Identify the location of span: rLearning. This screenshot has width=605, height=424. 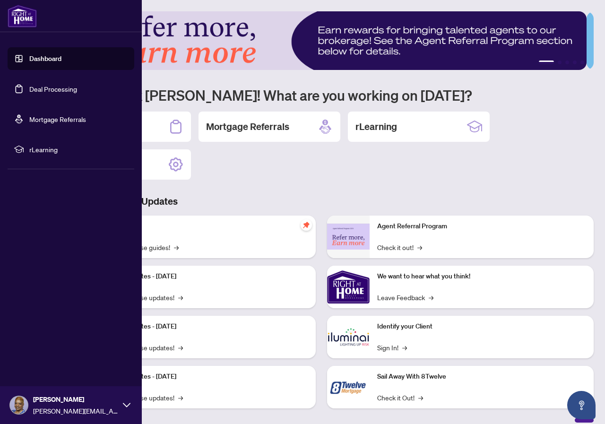
(78, 149).